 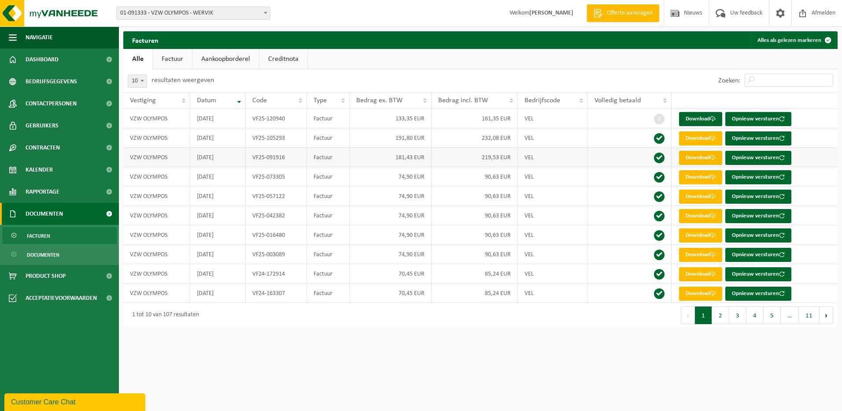 What do you see at coordinates (755, 315) in the screenshot?
I see `button: 4` at bounding box center [755, 315].